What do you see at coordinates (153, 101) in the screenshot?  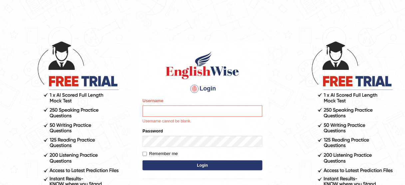 I see `label: Username` at bounding box center [153, 101].